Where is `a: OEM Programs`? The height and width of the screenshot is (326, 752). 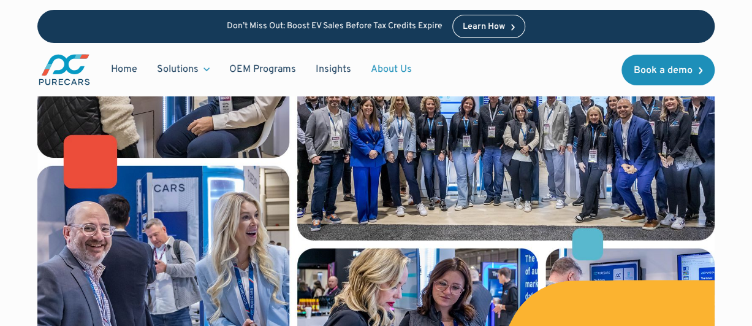
a: OEM Programs is located at coordinates (262, 69).